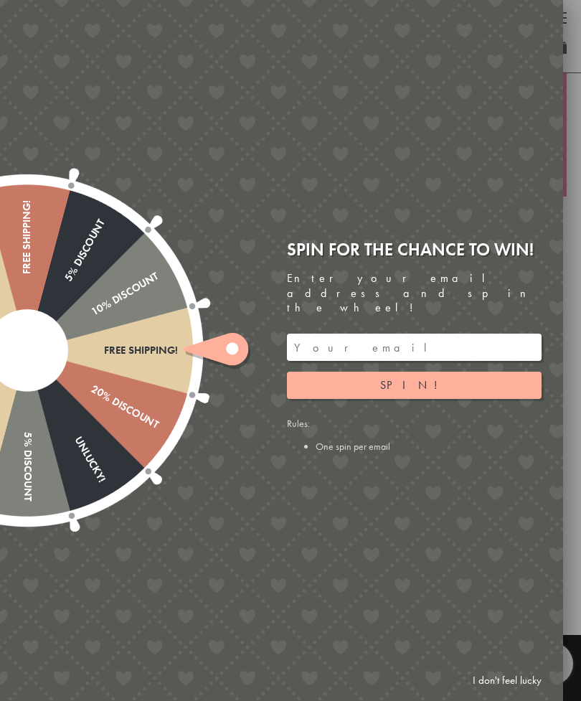  What do you see at coordinates (92, 388) in the screenshot?
I see `div: 20% Discount` at bounding box center [92, 388].